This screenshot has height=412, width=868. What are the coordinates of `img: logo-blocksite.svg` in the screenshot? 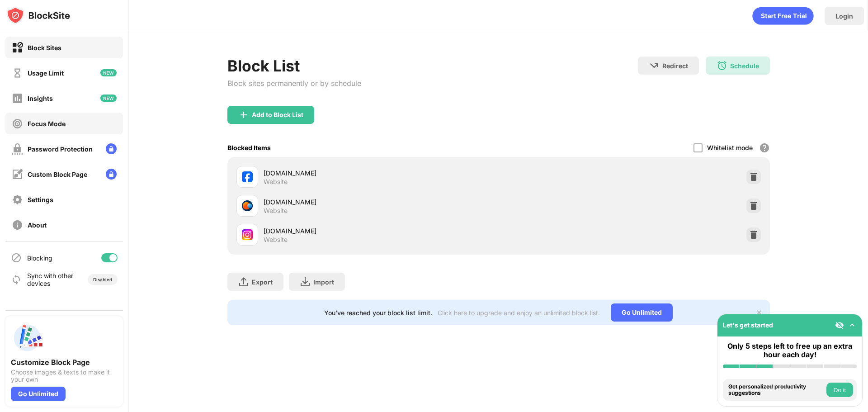 It's located at (38, 15).